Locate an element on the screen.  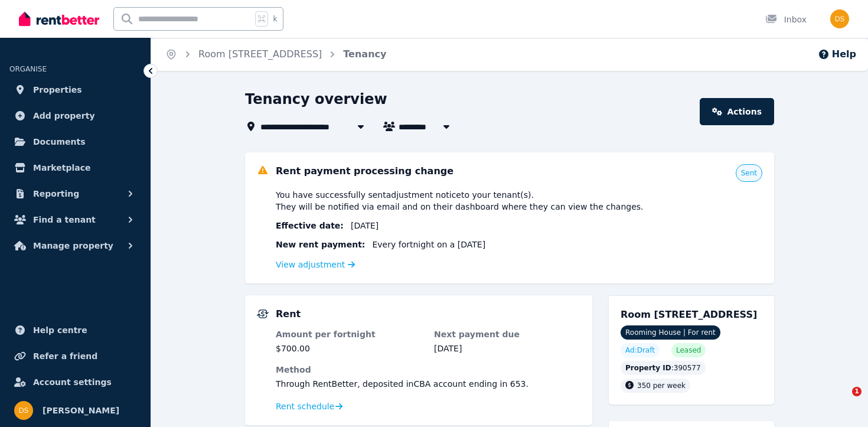
dt: Next payment due is located at coordinates (507, 335).